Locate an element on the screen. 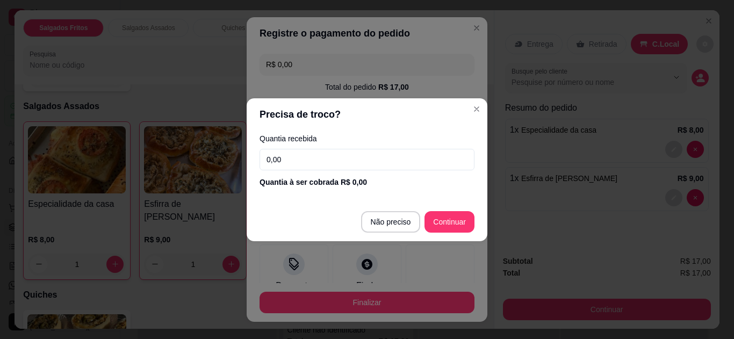 This screenshot has width=734, height=339. header: Precisa de troco? is located at coordinates (367, 114).